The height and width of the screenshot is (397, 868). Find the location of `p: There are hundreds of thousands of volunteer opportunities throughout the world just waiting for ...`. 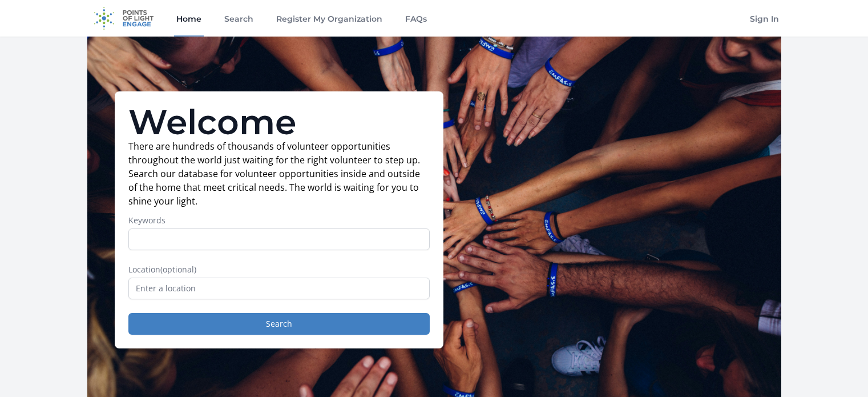

p: There are hundreds of thousands of volunteer opportunities throughout the world just waiting for ... is located at coordinates (279, 173).